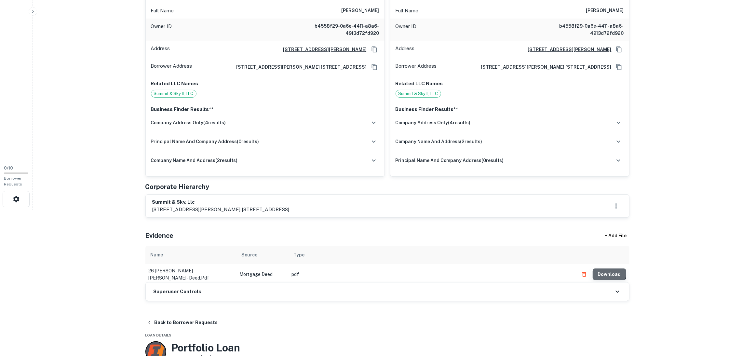 The height and width of the screenshot is (356, 742). What do you see at coordinates (206, 348) in the screenshot?
I see `h3: Portfolio Loan` at bounding box center [206, 348].